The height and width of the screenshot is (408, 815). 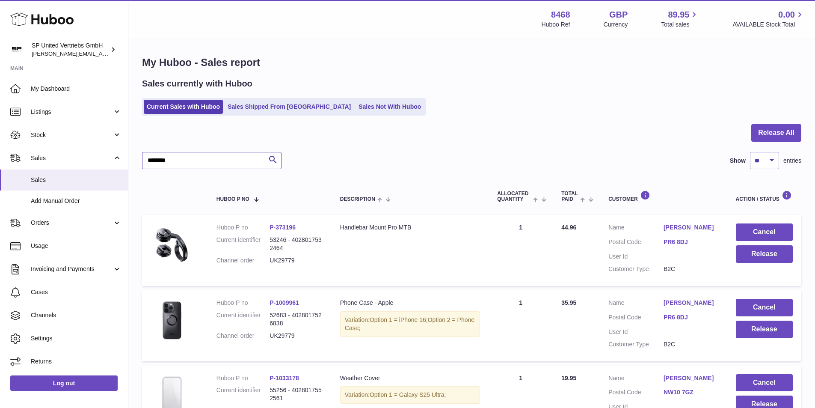 I want to click on img: 84681667470009.jpg, so click(x=172, y=245).